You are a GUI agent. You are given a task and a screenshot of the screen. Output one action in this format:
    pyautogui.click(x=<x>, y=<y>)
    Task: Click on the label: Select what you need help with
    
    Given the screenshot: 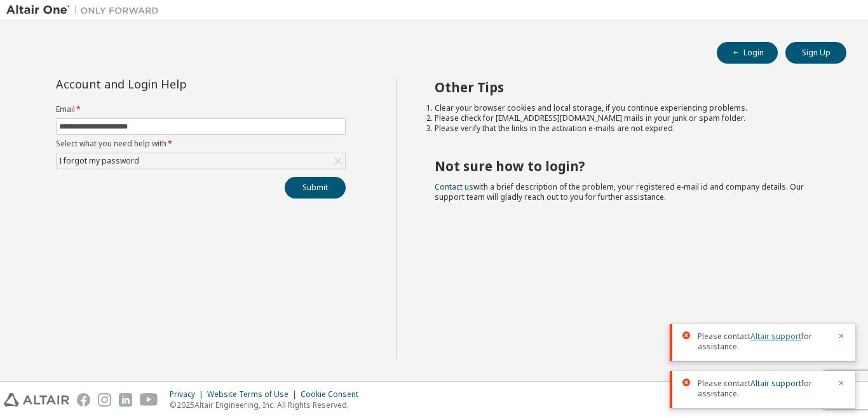 What is the action you would take?
    pyautogui.click(x=201, y=144)
    